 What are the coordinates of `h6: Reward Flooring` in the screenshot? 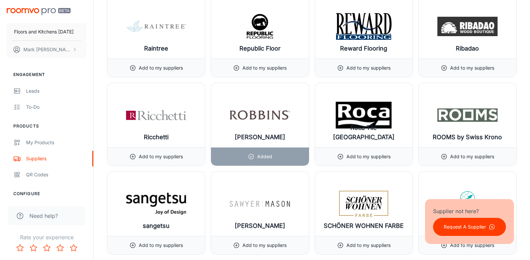 It's located at (363, 48).